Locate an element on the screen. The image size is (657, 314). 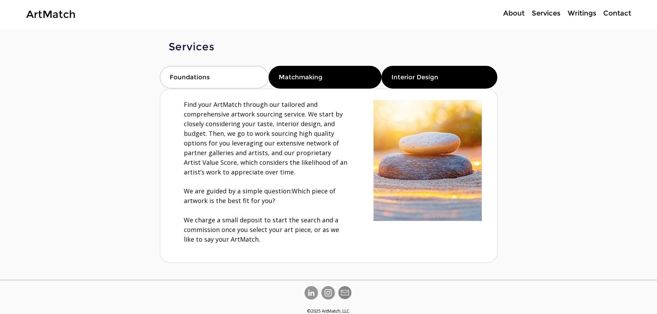
span: Foundations is located at coordinates (190, 77).